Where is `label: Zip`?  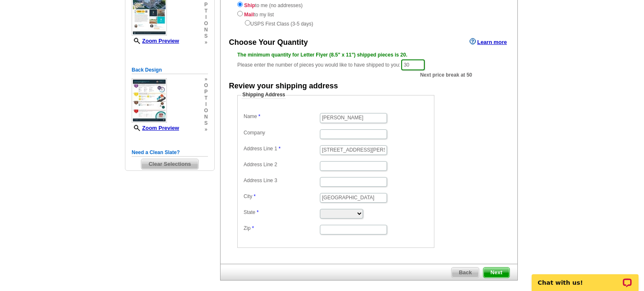 label: Zip is located at coordinates (281, 228).